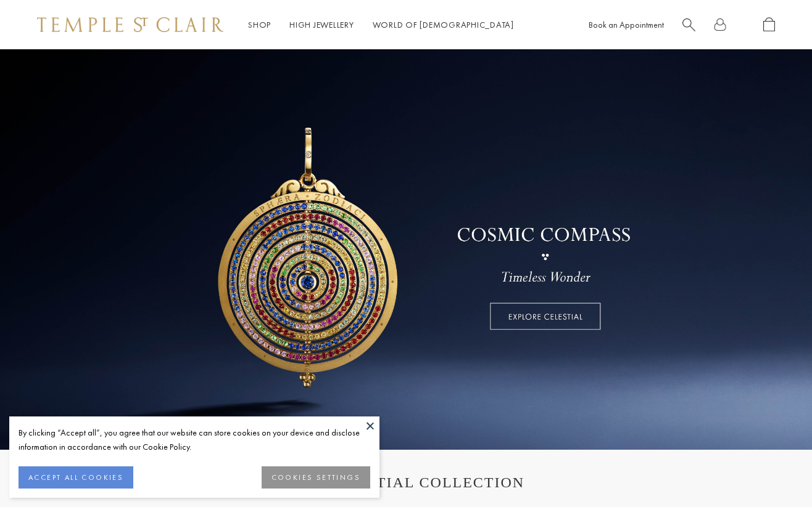 Image resolution: width=812 pixels, height=507 pixels. What do you see at coordinates (194, 440) in the screenshot?
I see `div: By clicking “Accept all”, you agree that our website can store cookies on your device and disclos...` at bounding box center [194, 440].